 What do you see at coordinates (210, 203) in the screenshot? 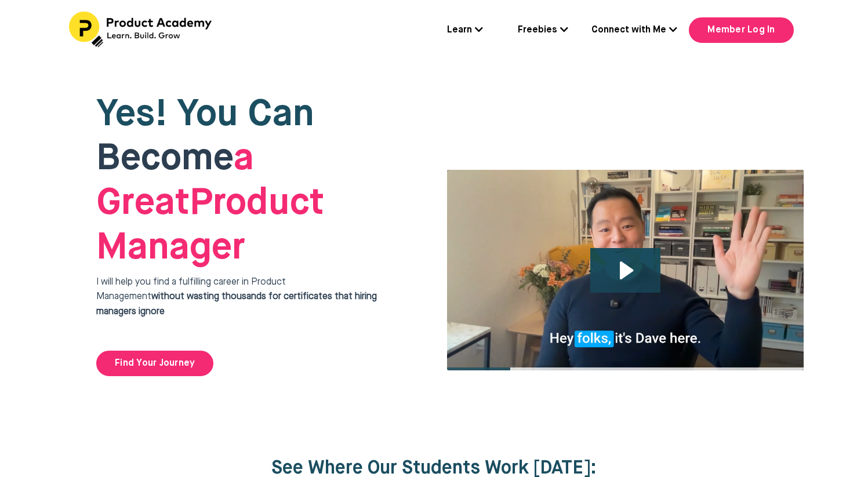
I see `span: Product Manager` at bounding box center [210, 203].